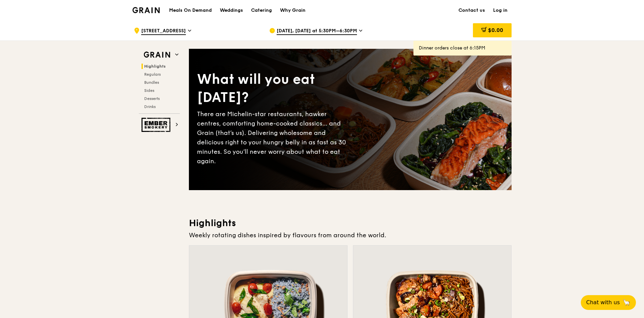 The width and height of the screenshot is (644, 318). I want to click on span: Drinks, so click(150, 107).